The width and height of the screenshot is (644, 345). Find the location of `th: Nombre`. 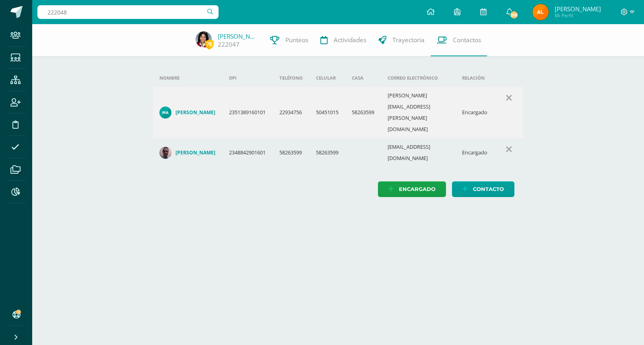

th: Nombre is located at coordinates (188, 78).